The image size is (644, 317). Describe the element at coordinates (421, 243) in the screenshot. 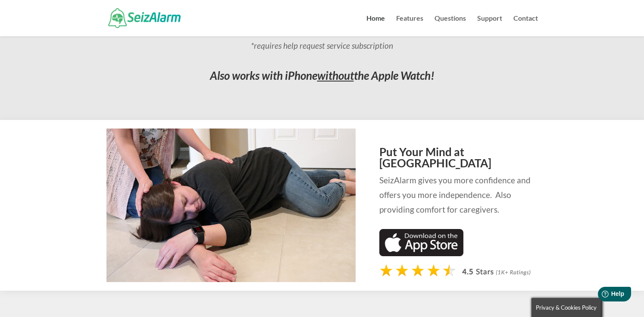

I see `img: Download on App Store` at that location.